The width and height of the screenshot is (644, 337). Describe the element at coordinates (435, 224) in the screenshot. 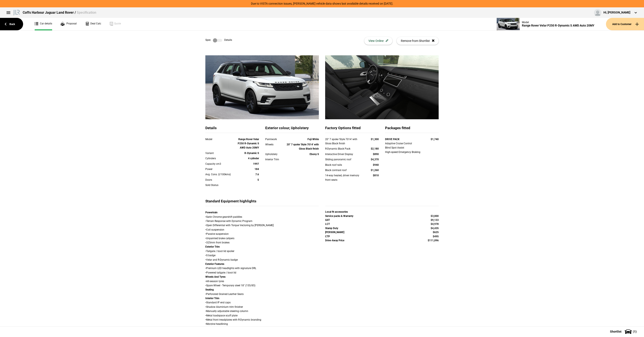

I see `strong: $4,978` at that location.